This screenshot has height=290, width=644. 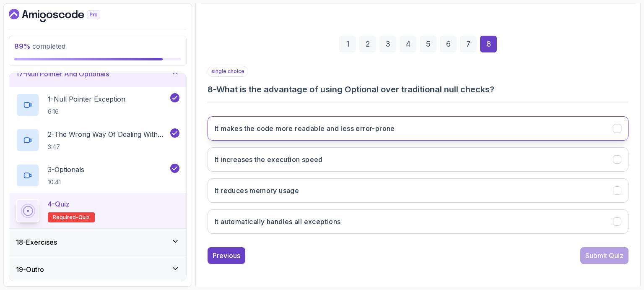 What do you see at coordinates (418, 128) in the screenshot?
I see `button: It makes the code more readable and less error-prone` at bounding box center [418, 128].